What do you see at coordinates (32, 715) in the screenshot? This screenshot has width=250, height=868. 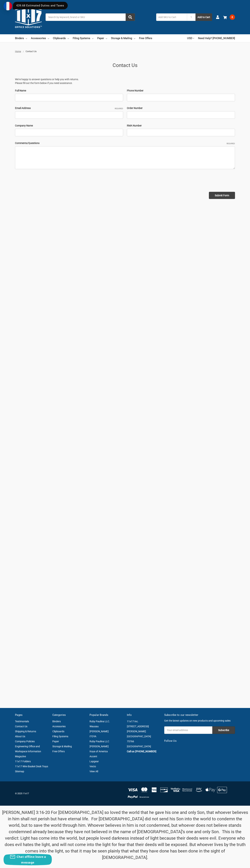 I see `h5: Pages` at bounding box center [32, 715].